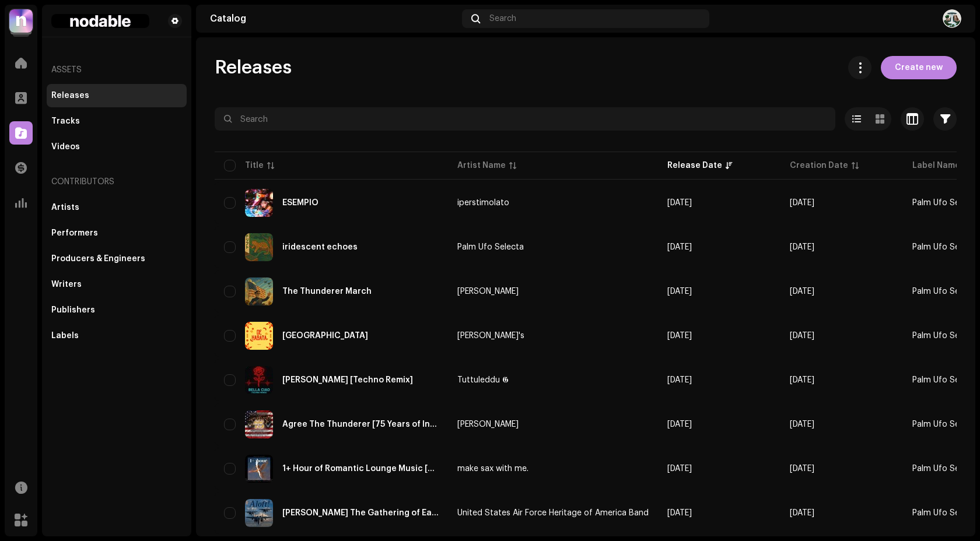  I want to click on div: De Habana, so click(325, 336).